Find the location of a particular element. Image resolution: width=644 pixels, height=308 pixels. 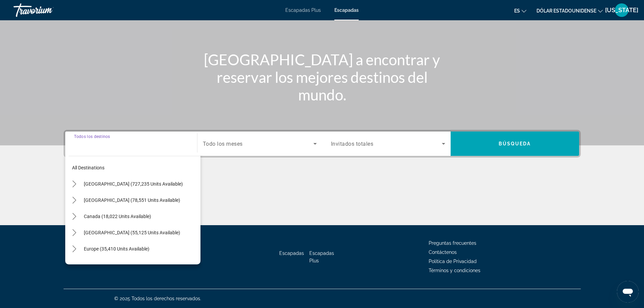

a: Política de Privacidad is located at coordinates (452, 261).